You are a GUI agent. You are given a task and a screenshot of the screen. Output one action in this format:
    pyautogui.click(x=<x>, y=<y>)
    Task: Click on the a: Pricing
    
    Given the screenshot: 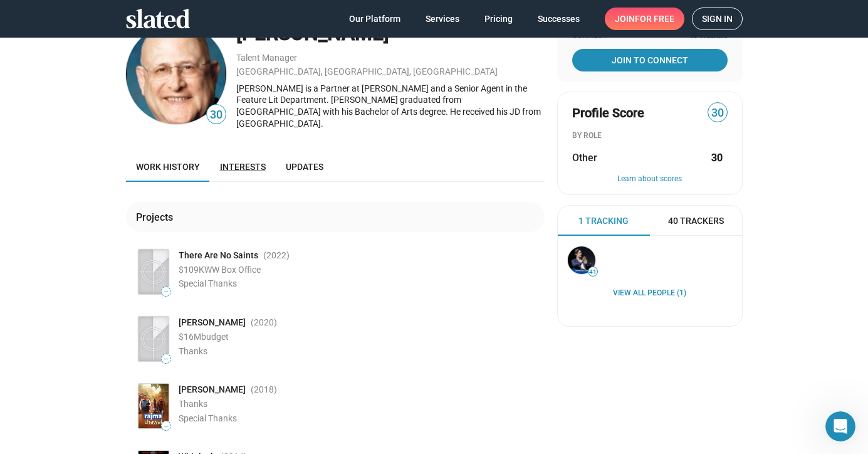 What is the action you would take?
    pyautogui.click(x=499, y=19)
    